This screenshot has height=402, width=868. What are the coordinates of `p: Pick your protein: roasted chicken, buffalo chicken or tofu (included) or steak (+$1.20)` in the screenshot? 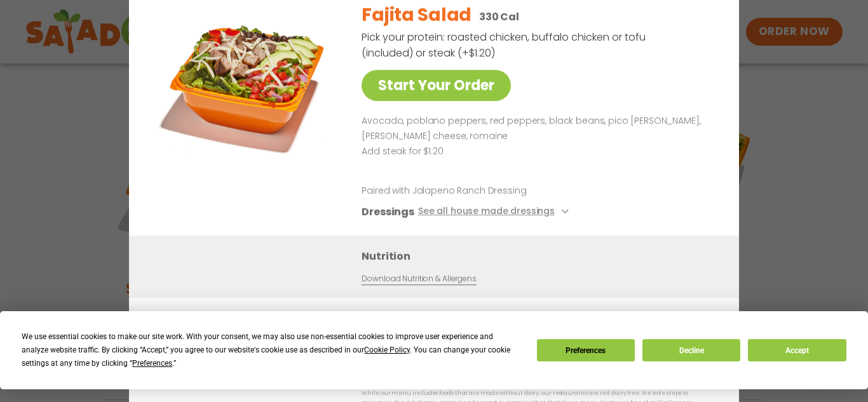 It's located at (504, 45).